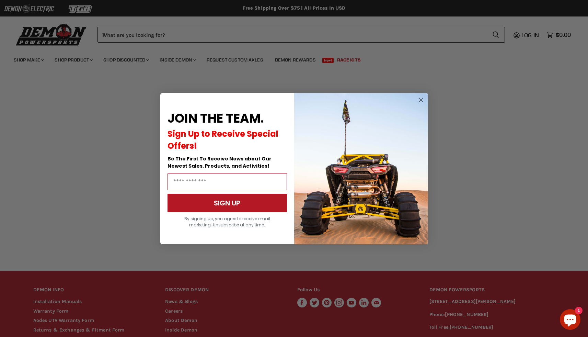  What do you see at coordinates (227, 203) in the screenshot?
I see `button: SIGN UP` at bounding box center [227, 203].